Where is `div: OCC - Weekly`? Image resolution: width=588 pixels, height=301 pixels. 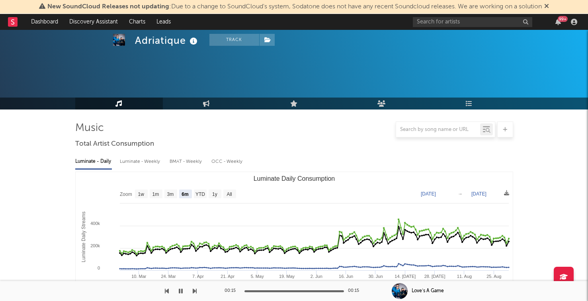 div: OCC - Weekly is located at coordinates (227, 161).